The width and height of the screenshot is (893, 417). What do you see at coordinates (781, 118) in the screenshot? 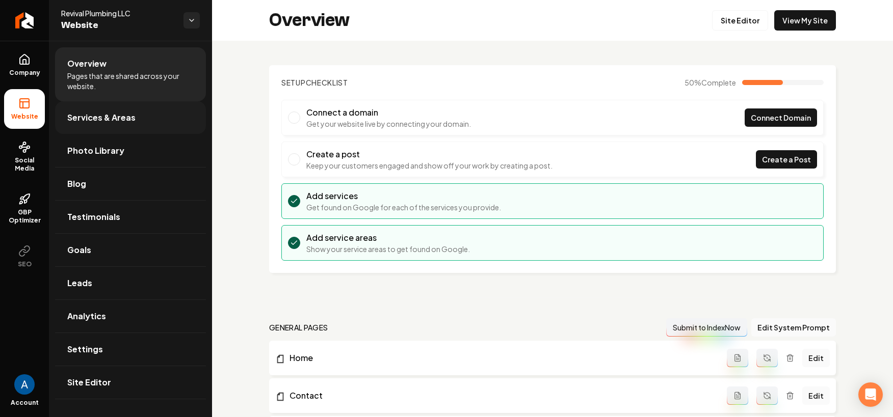
I see `a: Connect Domain` at bounding box center [781, 118].